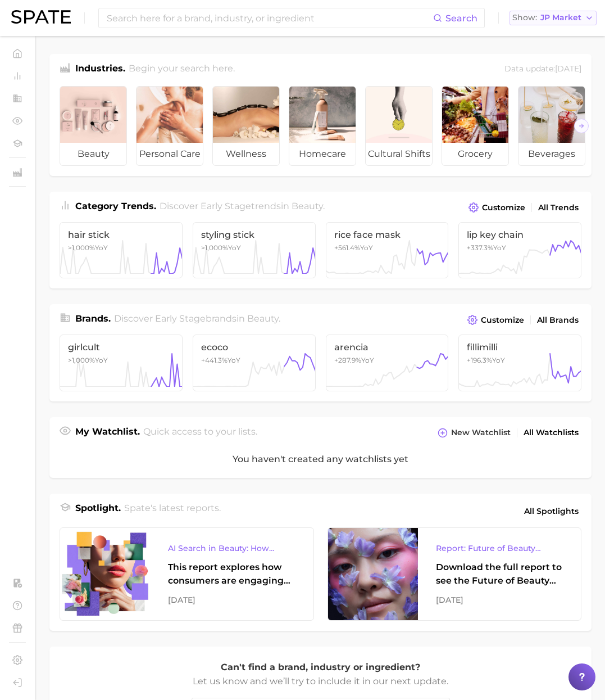 The width and height of the screenshot is (605, 700). What do you see at coordinates (182, 69) in the screenshot?
I see `h2: Begin your search here.` at bounding box center [182, 69].